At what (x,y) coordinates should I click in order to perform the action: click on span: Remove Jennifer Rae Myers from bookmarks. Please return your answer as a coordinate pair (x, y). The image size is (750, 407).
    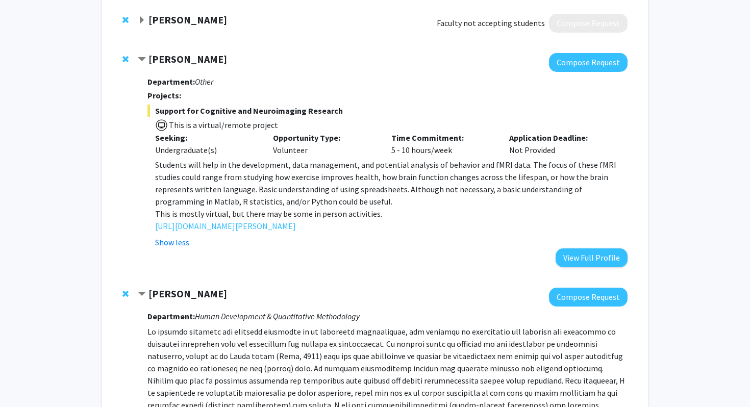
    Looking at the image, I should click on (125, 20).